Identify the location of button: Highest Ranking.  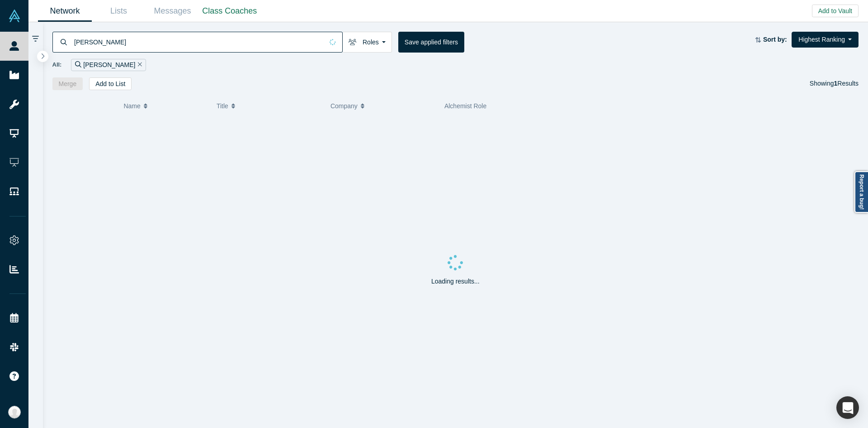
(825, 40).